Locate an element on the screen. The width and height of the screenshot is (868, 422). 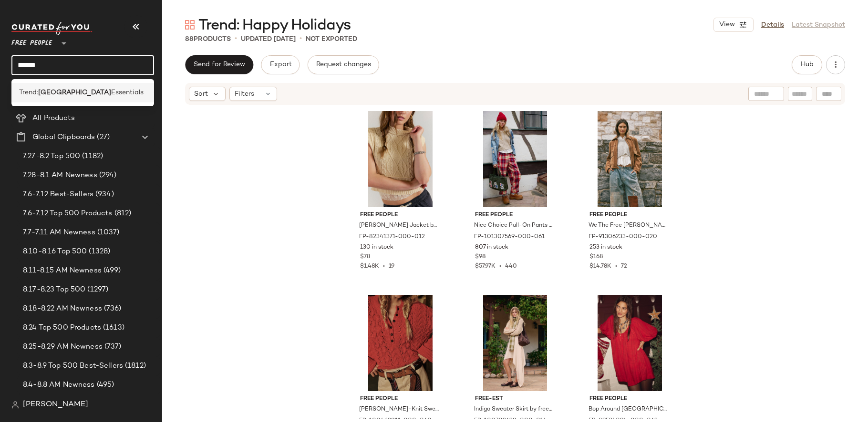
img: 82341371_012_a is located at coordinates (400, 159).